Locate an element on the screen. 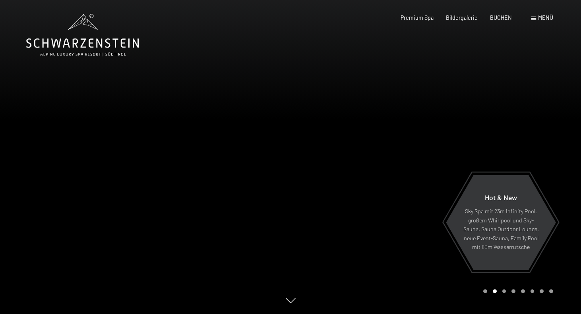 This screenshot has width=581, height=314. div: Carousel Page 1 is located at coordinates (485, 292).